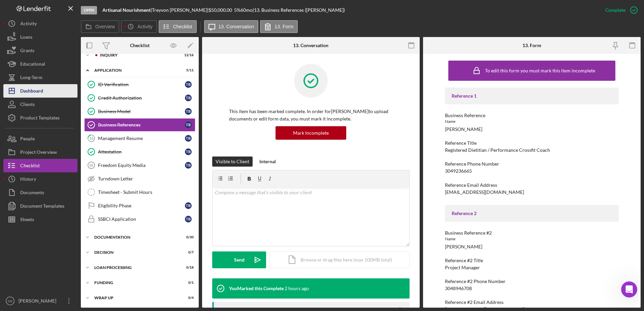  What do you see at coordinates (240, 260) in the screenshot?
I see `button: Send` at bounding box center [240, 260].